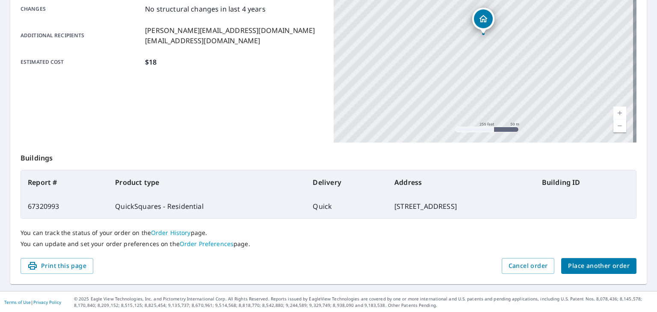 This screenshot has height=312, width=657. I want to click on button: Cancel order, so click(528, 265).